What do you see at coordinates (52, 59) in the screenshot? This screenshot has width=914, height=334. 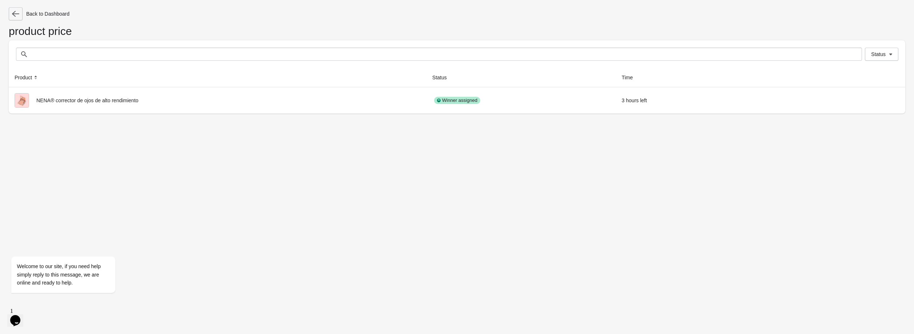 I see `span: Welcome to our site, if you need help simply reply to this message, we are online and ready to help.` at bounding box center [52, 59].